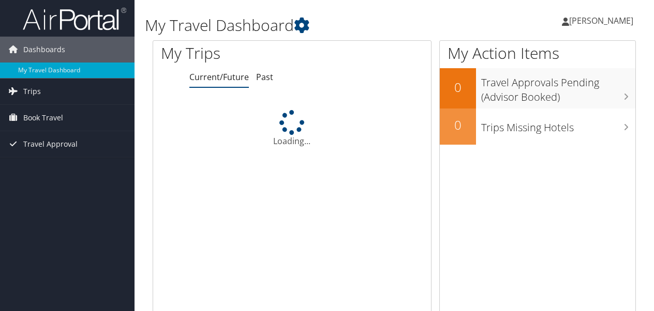 The width and height of the screenshot is (654, 311). What do you see at coordinates (32, 92) in the screenshot?
I see `span: Trips` at bounding box center [32, 92].